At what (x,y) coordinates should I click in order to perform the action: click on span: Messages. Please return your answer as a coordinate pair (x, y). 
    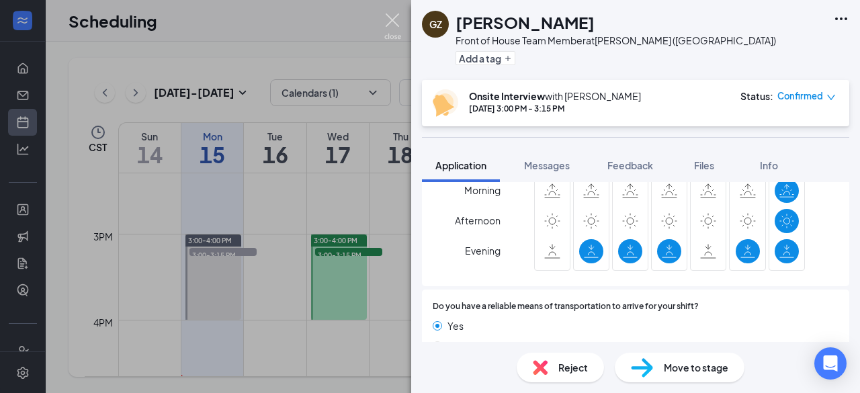
    Looking at the image, I should click on (547, 165).